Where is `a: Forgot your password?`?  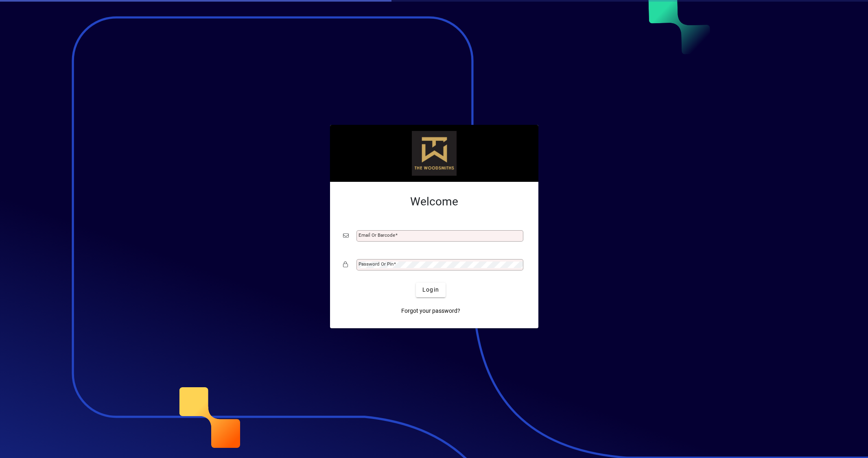
a: Forgot your password? is located at coordinates (430, 312).